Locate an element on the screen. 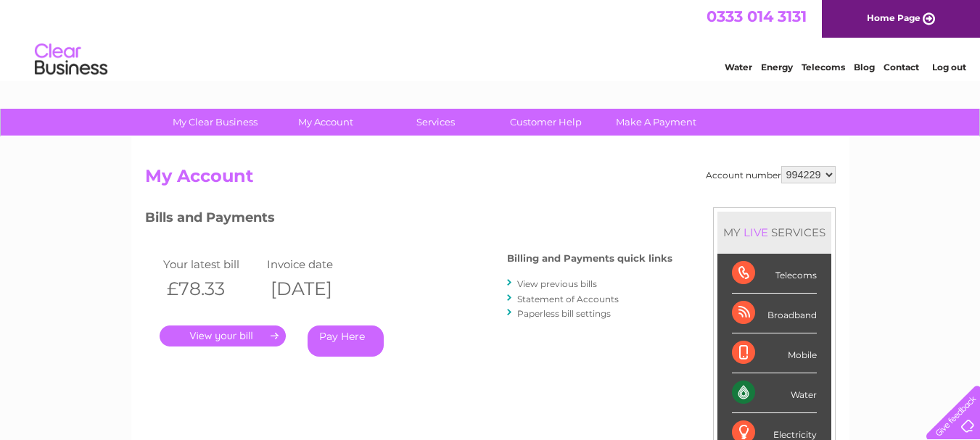  h2: My Account is located at coordinates (490, 180).